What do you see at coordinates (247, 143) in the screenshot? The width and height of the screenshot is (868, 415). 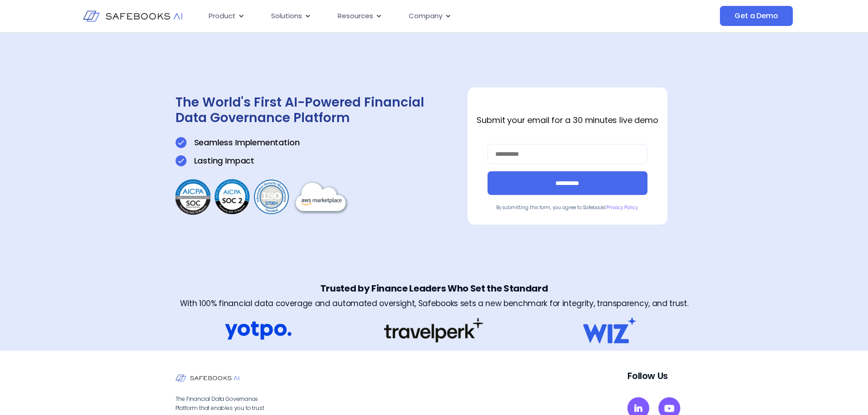 I see `p: Seamless Implementation` at bounding box center [247, 143].